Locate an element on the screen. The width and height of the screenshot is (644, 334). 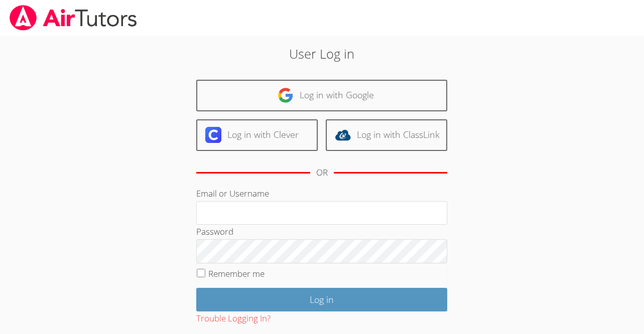
label: Email or Username is located at coordinates (233, 193).